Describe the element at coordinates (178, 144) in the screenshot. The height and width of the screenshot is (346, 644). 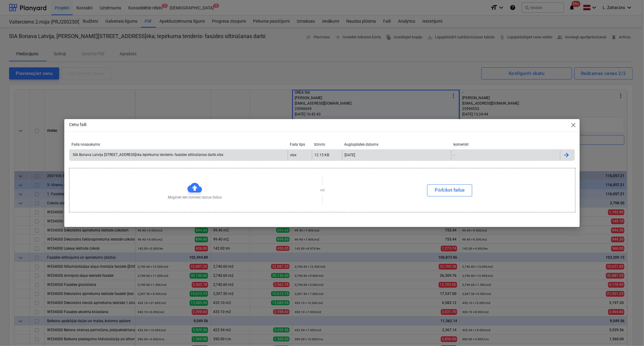
I see `div: Faila nosaukums` at that location.